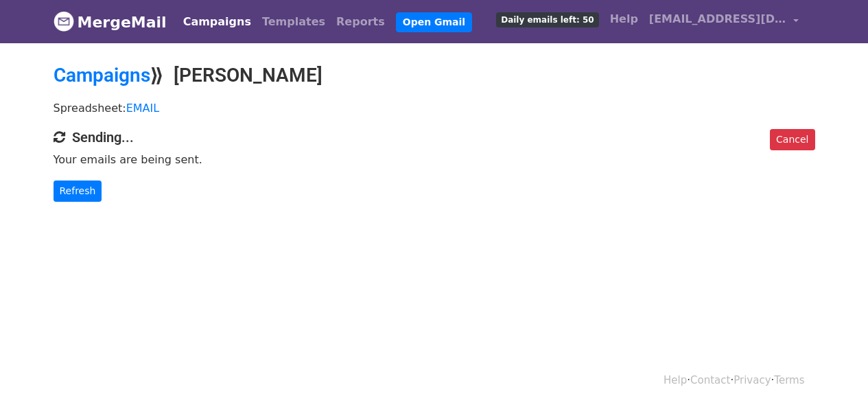 Image resolution: width=868 pixels, height=407 pixels. Describe the element at coordinates (143, 107) in the screenshot. I see `a: EMAIL` at that location.